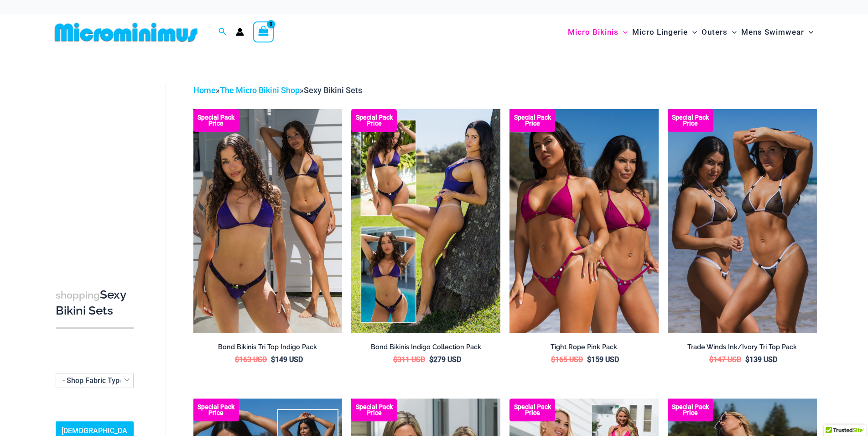 The image size is (868, 436). I want to click on a: Search icon link, so click(223, 32).